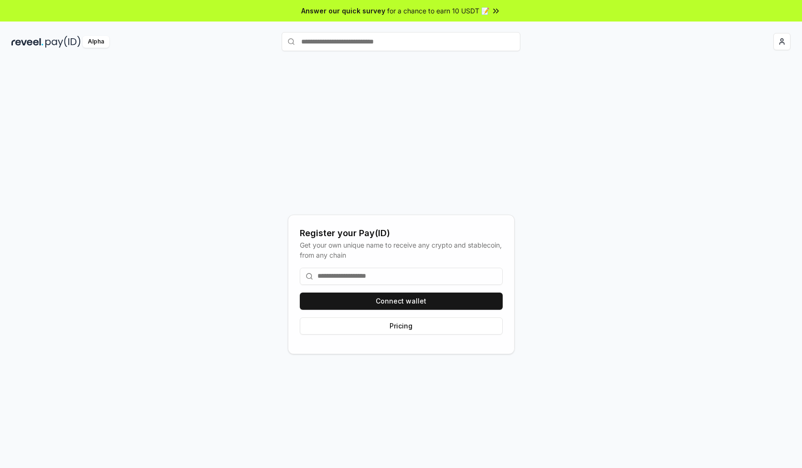 The width and height of the screenshot is (802, 468). What do you see at coordinates (96, 42) in the screenshot?
I see `div: Alpha` at bounding box center [96, 42].